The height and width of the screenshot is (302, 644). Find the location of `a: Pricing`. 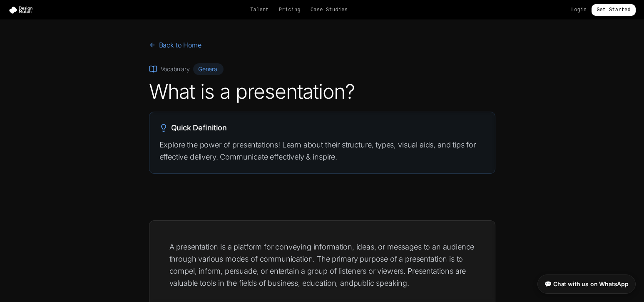

a: Pricing is located at coordinates (290, 10).